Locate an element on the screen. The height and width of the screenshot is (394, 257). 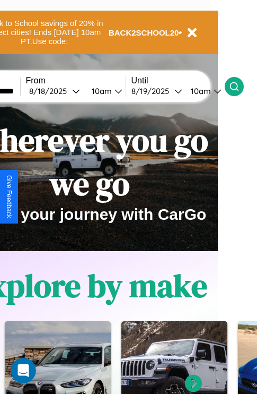
div: 8 / 19 / 2025 is located at coordinates (153, 91).